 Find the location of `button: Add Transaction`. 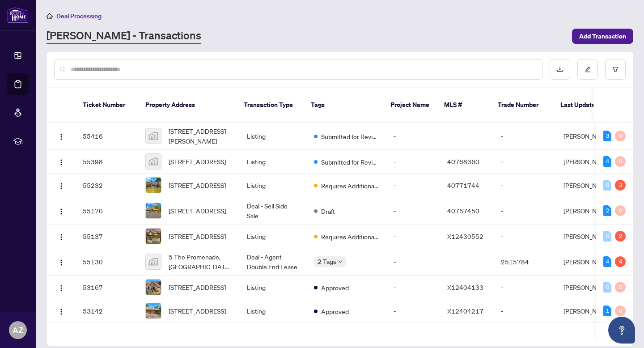

button: Add Transaction is located at coordinates (603, 36).